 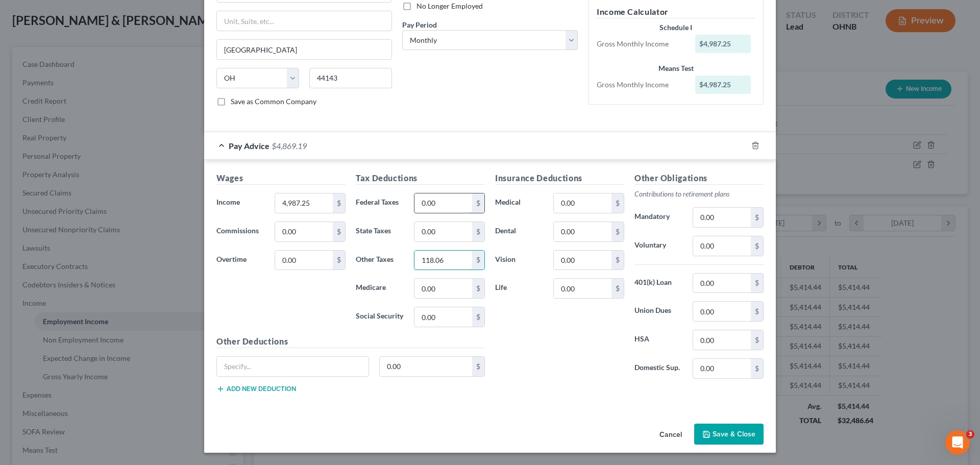 What do you see at coordinates (274, 101) in the screenshot?
I see `span: Save as Common Company` at bounding box center [274, 101].